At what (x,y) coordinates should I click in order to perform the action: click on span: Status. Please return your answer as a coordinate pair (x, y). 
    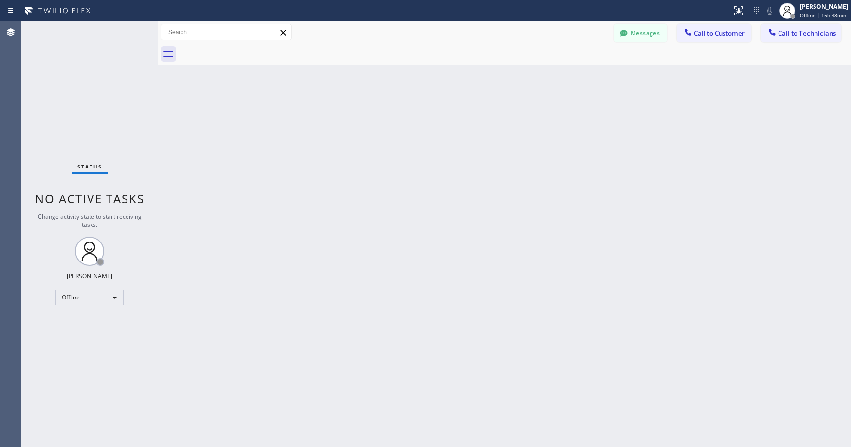
    Looking at the image, I should click on (90, 166).